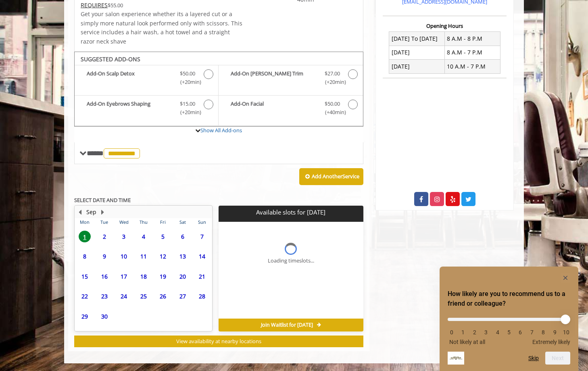 Image resolution: width=588 pixels, height=371 pixels. Describe the element at coordinates (183, 256) in the screenshot. I see `span: 13` at that location.